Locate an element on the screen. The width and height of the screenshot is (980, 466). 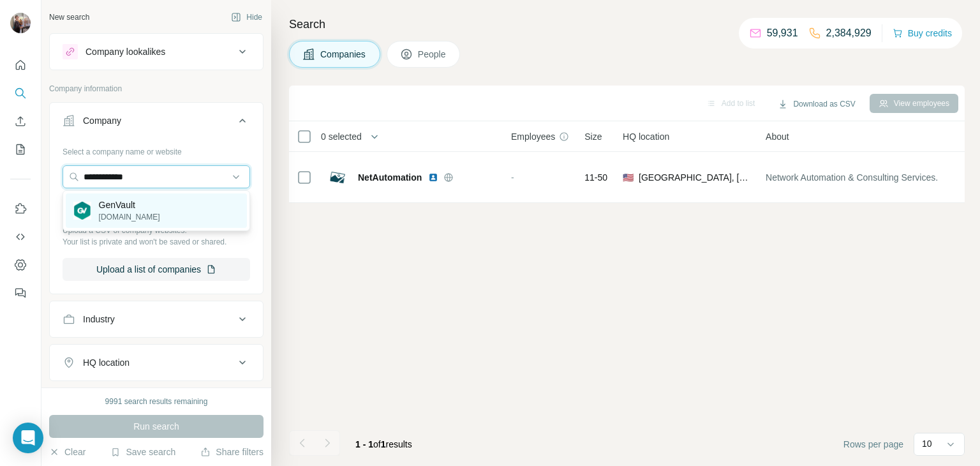
span: Size is located at coordinates (593, 136).